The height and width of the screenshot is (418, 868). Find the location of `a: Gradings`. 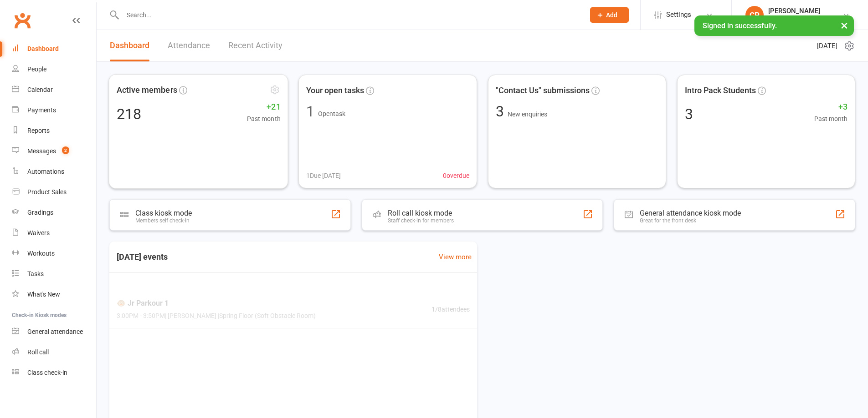

a: Gradings is located at coordinates (54, 212).